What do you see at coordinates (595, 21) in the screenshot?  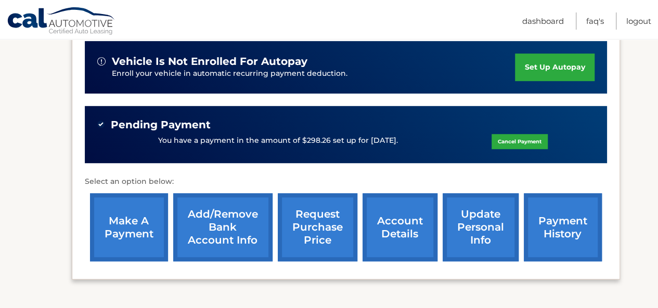 I see `a: FAQ's` at bounding box center [595, 21].